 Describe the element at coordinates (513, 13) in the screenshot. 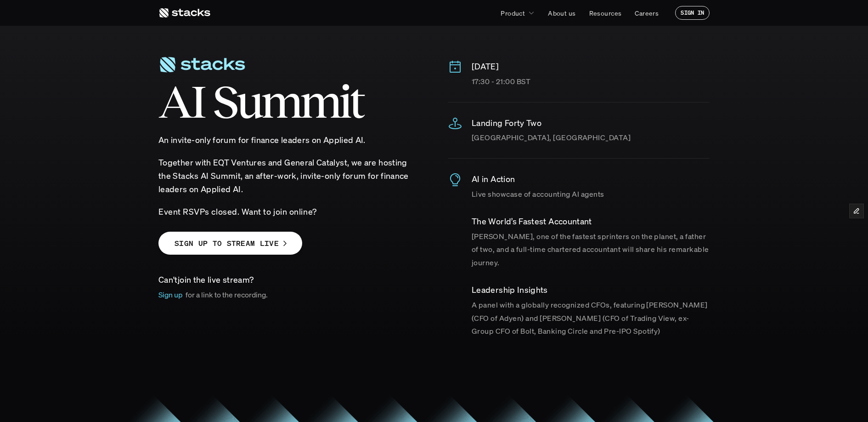

I see `p: Product` at that location.